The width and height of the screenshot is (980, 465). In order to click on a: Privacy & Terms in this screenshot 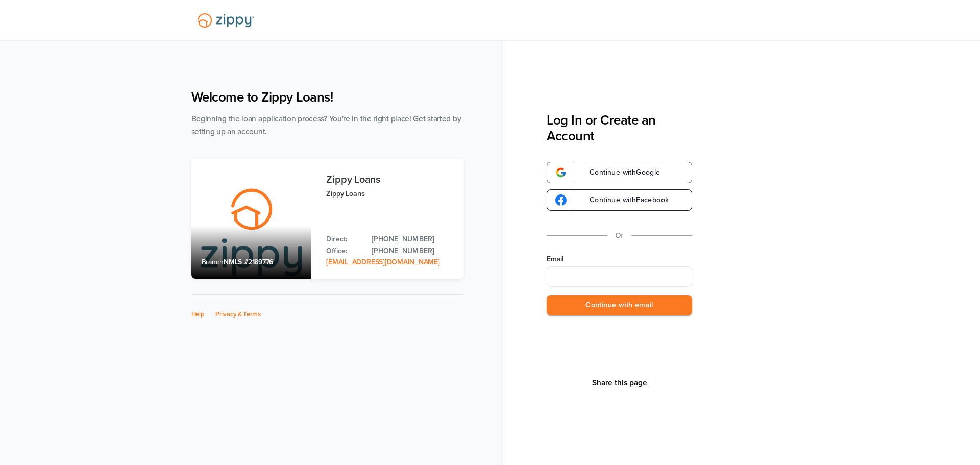, I will do `click(238, 314)`.